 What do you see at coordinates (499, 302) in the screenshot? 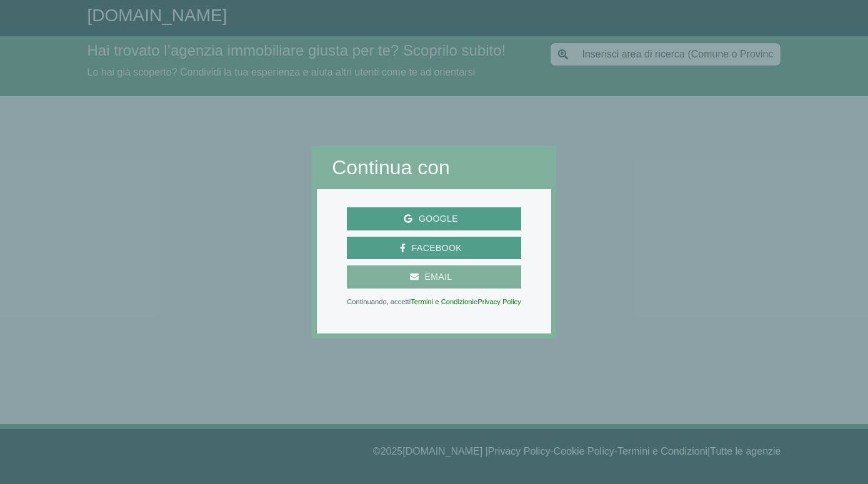
I see `a: Privacy Policy` at bounding box center [499, 302].